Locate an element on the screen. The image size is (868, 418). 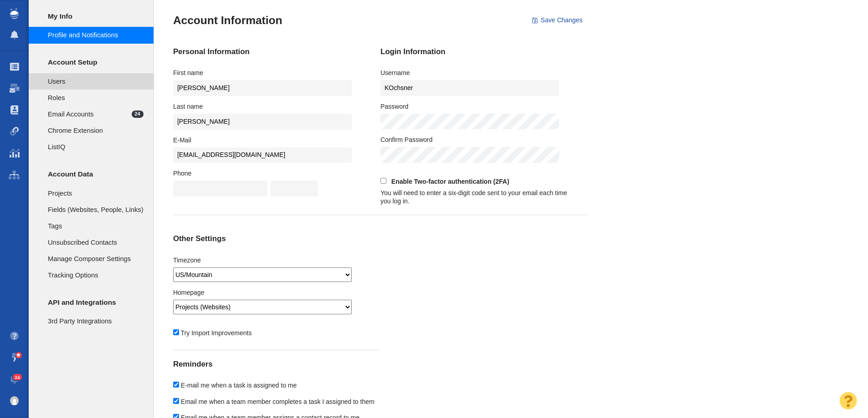
span: Email Accounts is located at coordinates (90, 114).